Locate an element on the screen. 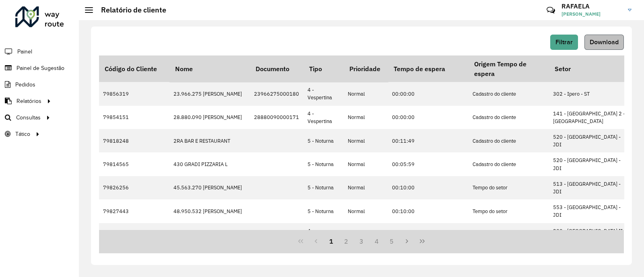 This screenshot has width=644, height=277. td: 79814565 is located at coordinates (134, 164).